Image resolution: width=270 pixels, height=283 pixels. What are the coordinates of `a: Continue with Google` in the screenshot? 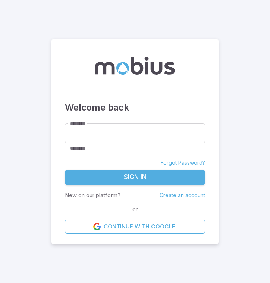 It's located at (135, 227).